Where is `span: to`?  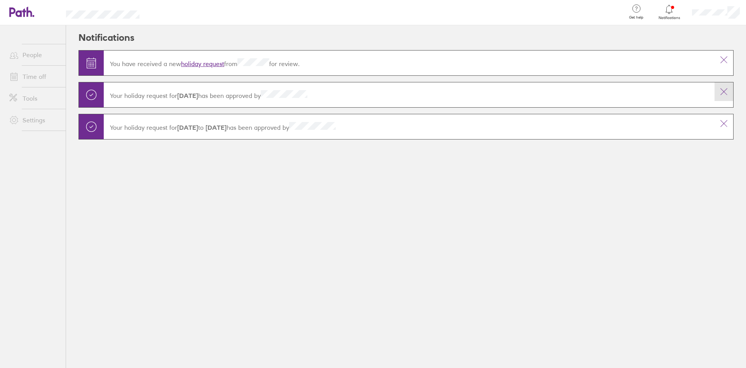 span: to is located at coordinates (202, 127).